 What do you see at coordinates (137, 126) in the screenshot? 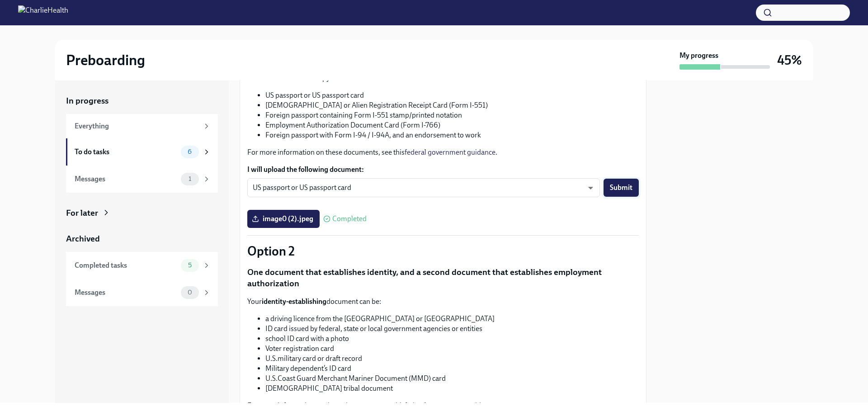
I see `div: Everything` at bounding box center [137, 126].